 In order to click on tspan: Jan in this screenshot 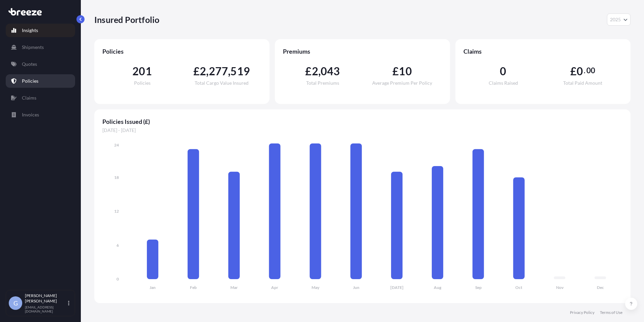, I will do `click(153, 287)`.